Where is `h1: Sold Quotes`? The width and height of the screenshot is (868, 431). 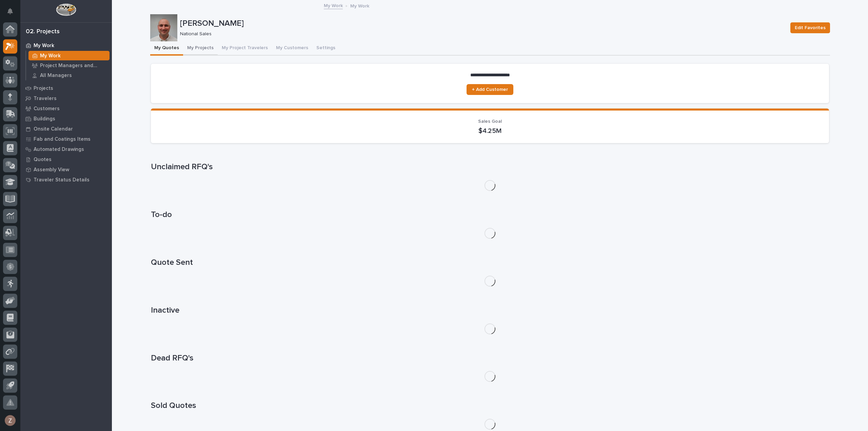 h1: Sold Quotes is located at coordinates (490, 406).